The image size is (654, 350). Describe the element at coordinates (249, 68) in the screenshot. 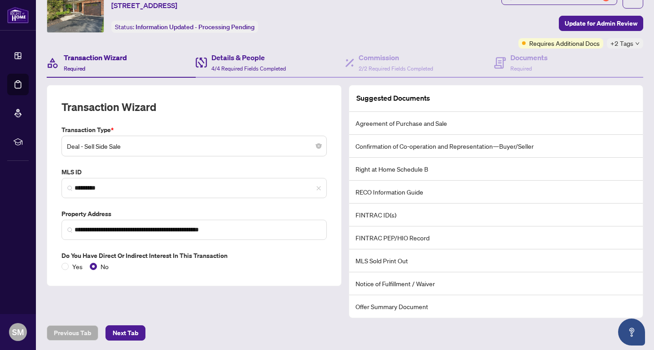

I see `span: 4/4 Required Fields Completed` at that location.